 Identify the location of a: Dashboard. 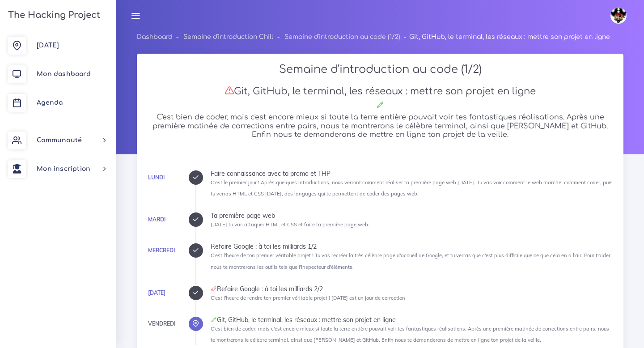
(155, 37).